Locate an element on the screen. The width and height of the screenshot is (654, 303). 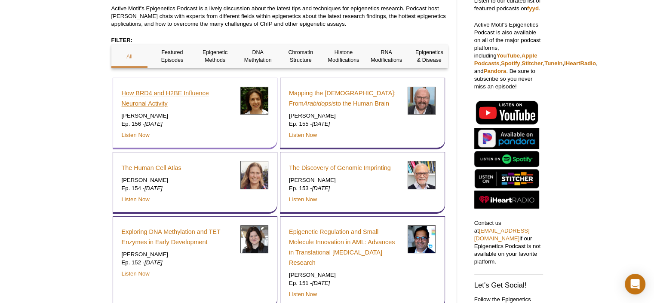
a: How BRD4 and H2BE Influence Neuronal Activity is located at coordinates (177, 98).